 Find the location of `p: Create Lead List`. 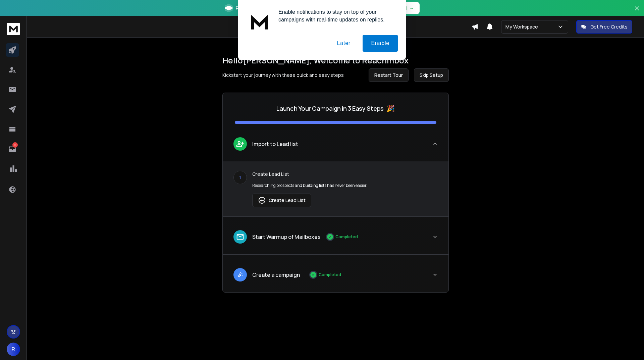

p: Create Lead List is located at coordinates (345, 174).